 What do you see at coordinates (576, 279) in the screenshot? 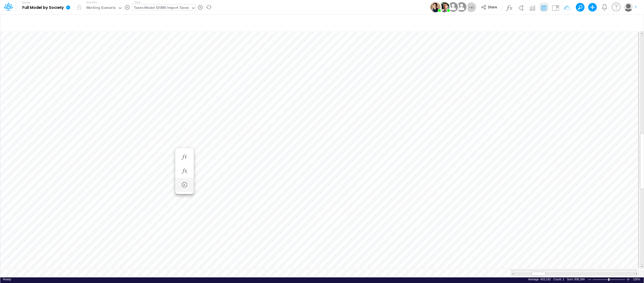
I see `div: Sum of selected cells` at bounding box center [576, 279].